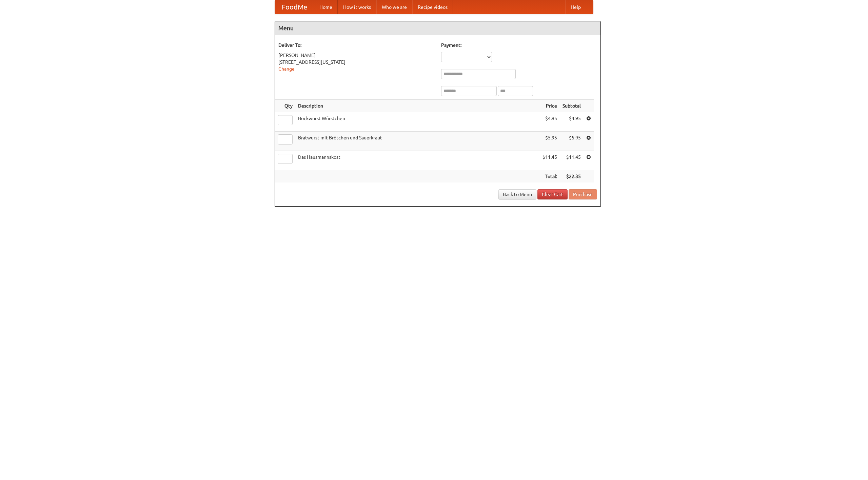 Image resolution: width=868 pixels, height=480 pixels. I want to click on a: Back to Menu, so click(518, 194).